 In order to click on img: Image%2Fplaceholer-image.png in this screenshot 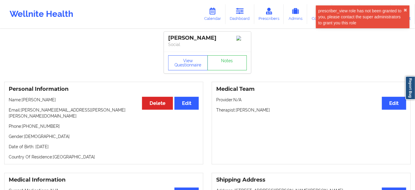, I will do `click(241, 38)`.